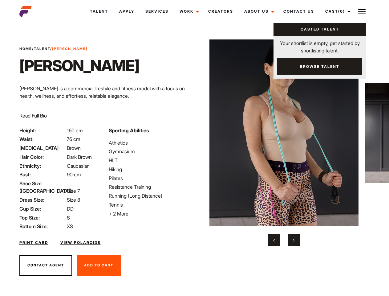 Image resolution: width=389 pixels, height=296 pixels. Describe the element at coordinates (150, 187) in the screenshot. I see `li: Resistance Training` at that location.